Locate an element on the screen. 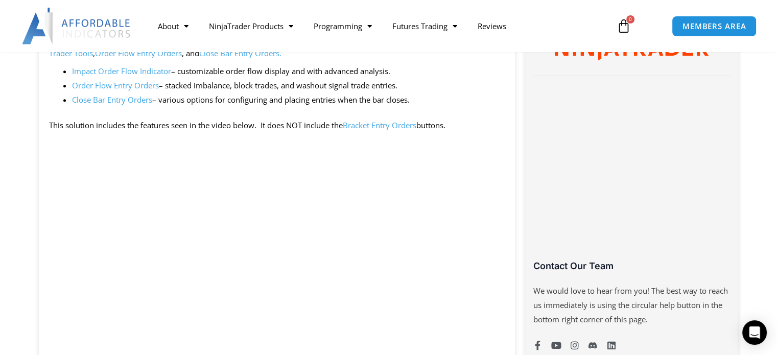  a: Programming is located at coordinates (343, 26).